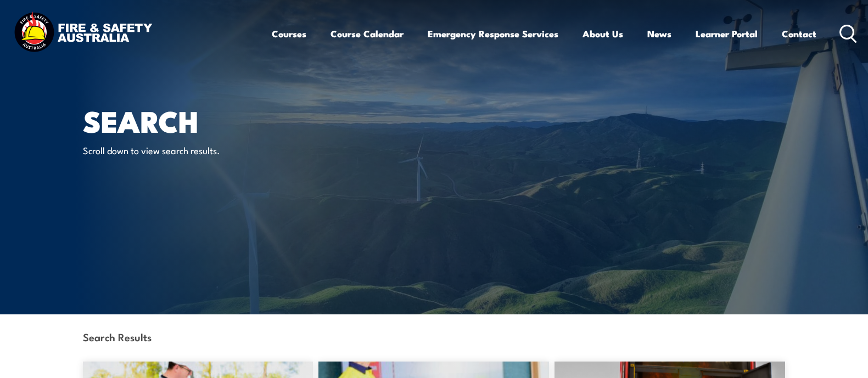 Image resolution: width=868 pixels, height=378 pixels. What do you see at coordinates (603, 34) in the screenshot?
I see `a: About Us` at bounding box center [603, 34].